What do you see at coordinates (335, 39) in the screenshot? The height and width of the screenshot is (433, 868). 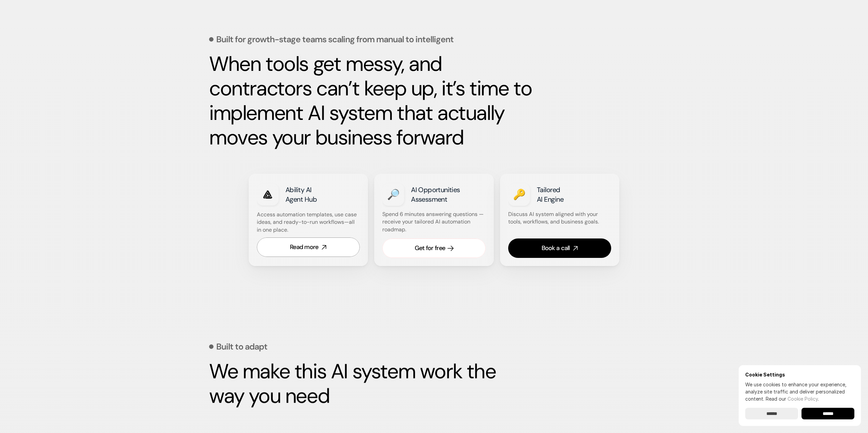 I see `p: Built for growth-stage teams scaling from manual to intelligent` at bounding box center [335, 39].